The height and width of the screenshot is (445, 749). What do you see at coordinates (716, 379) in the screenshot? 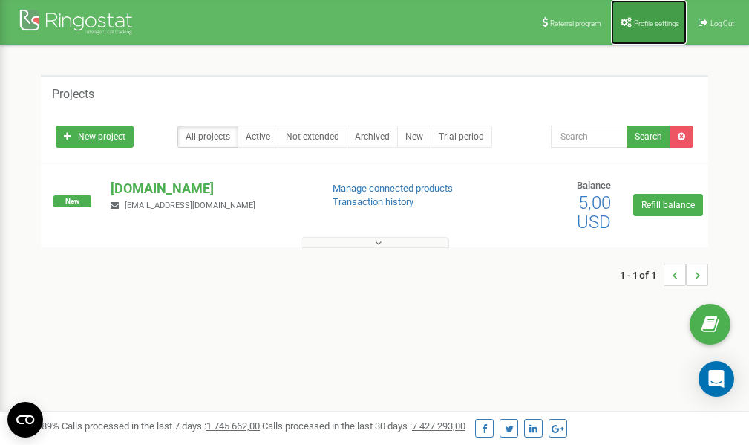
I see `div: Open Intercom Messenger` at bounding box center [716, 379].